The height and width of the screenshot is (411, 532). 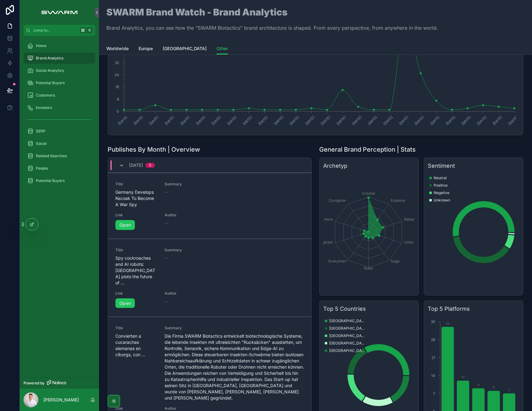 What do you see at coordinates (325, 242) in the screenshot?
I see `tspan: Magician` at bounding box center [325, 242].